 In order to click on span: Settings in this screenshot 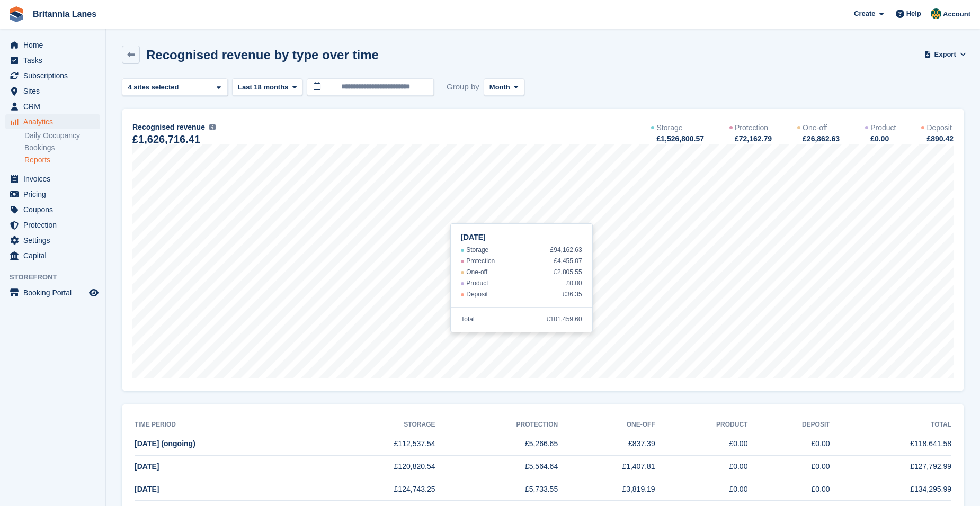, I will do `click(55, 240)`.